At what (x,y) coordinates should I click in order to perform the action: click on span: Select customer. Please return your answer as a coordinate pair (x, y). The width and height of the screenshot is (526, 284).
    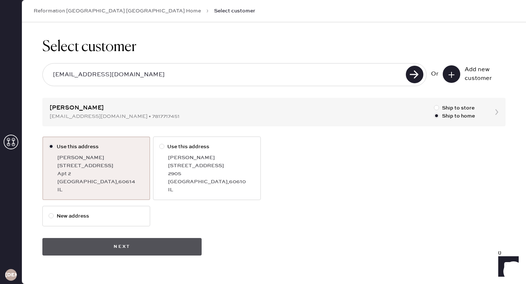
    Looking at the image, I should click on (235, 11).